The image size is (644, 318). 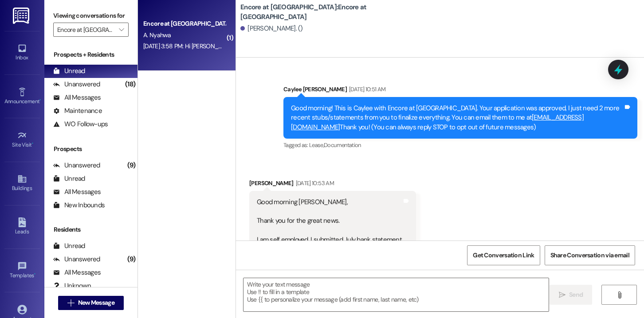 What do you see at coordinates (23, 183) in the screenshot?
I see `a: Buildings` at bounding box center [23, 183].